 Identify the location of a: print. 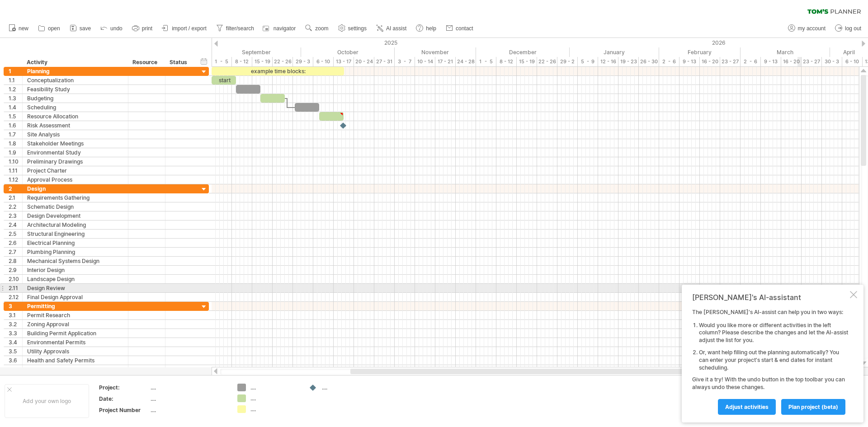
(142, 28).